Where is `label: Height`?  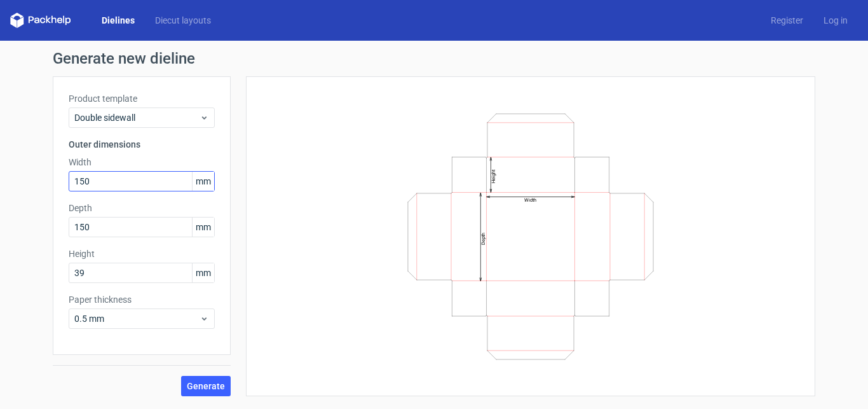 label: Height is located at coordinates (142, 253).